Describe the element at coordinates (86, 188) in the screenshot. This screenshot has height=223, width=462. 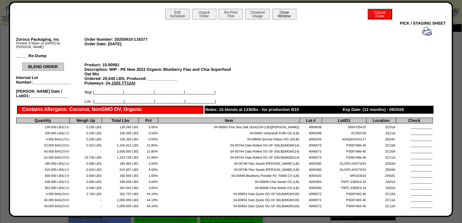
I see `td: 0.940 LBS` at that location.